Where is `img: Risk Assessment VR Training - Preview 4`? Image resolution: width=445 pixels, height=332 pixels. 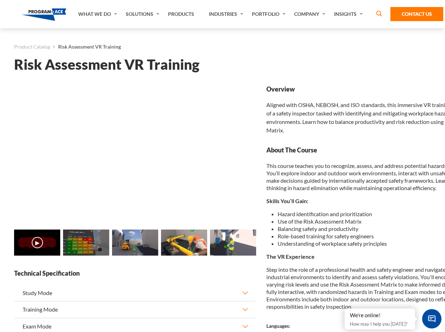
img: Risk Assessment VR Training - Preview 4 is located at coordinates (233, 243).